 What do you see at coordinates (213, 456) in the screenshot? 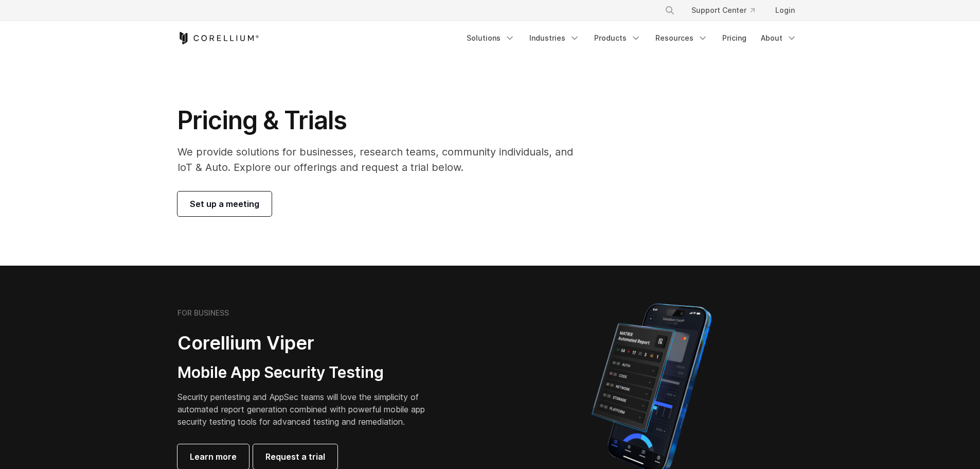
I see `span: Learn more` at bounding box center [213, 456].